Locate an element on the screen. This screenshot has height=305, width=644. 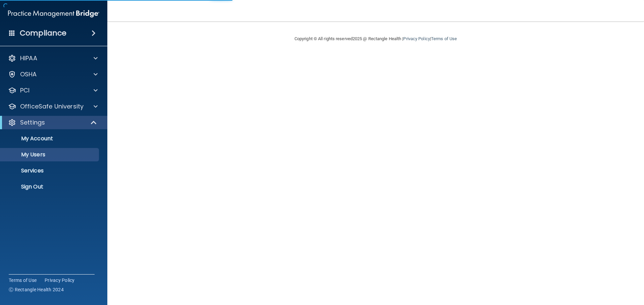
p: My Account is located at coordinates (50, 139).